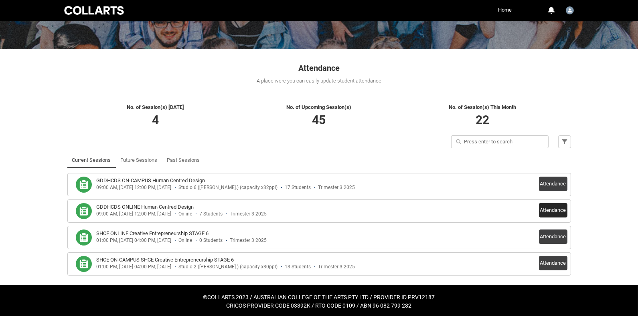 The image size is (638, 316). What do you see at coordinates (165, 260) in the screenshot?
I see `h3: SHCE ON-CAMPUS SHCE Creative Entrepreneurship STAGE 6` at bounding box center [165, 260].